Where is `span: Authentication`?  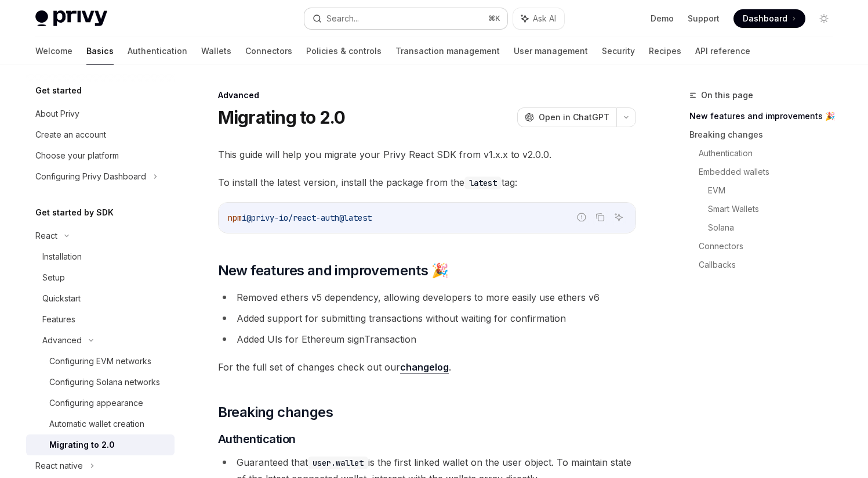 span: Authentication is located at coordinates (257, 439).